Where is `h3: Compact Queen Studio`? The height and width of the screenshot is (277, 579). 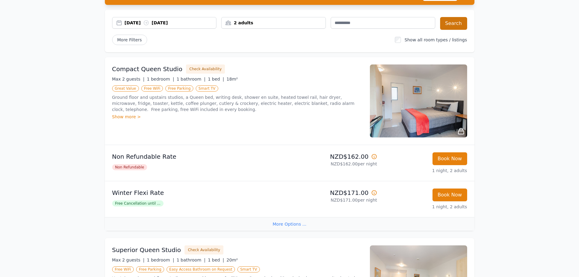 h3: Compact Queen Studio is located at coordinates (147, 69).